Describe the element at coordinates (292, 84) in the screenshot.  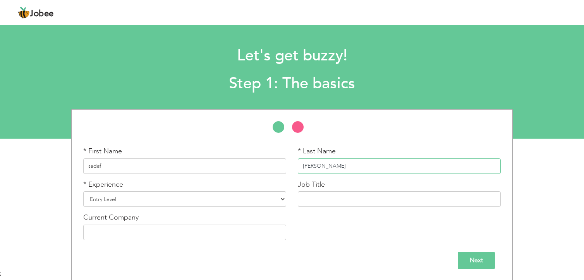
I see `h2: Step 1: The basics` at that location.